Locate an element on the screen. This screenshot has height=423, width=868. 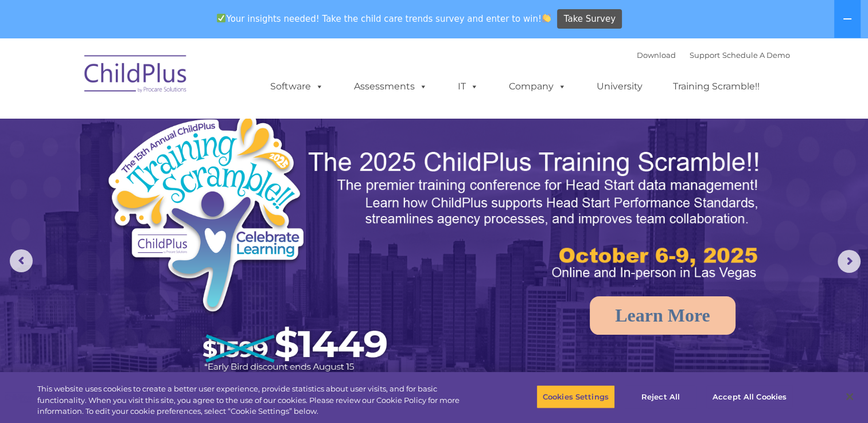
a: Learn More is located at coordinates (663, 315).